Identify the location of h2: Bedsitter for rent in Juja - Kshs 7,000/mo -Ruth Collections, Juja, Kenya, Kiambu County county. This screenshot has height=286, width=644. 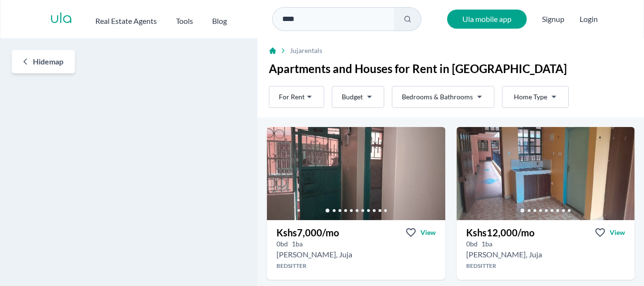
(314, 254).